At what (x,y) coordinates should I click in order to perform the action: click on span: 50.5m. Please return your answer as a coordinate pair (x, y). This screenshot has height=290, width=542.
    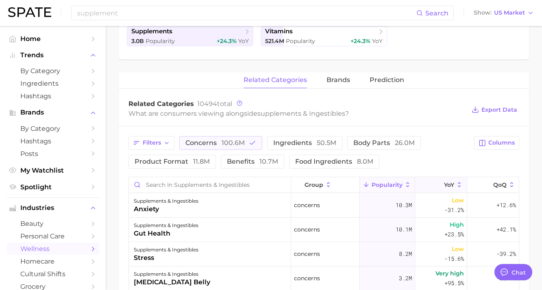
    Looking at the image, I should click on (326, 143).